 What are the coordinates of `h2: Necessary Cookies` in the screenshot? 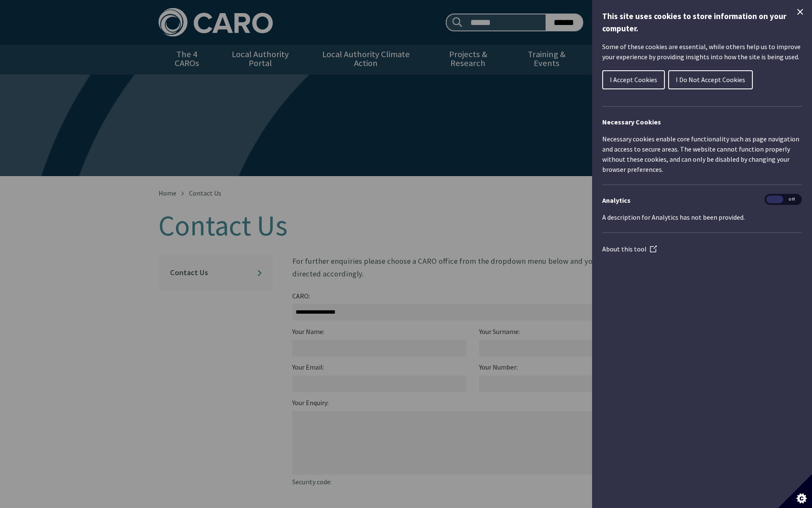 It's located at (702, 122).